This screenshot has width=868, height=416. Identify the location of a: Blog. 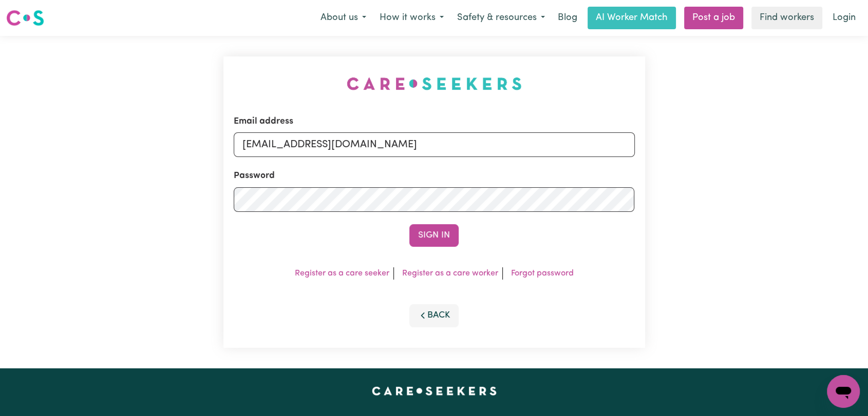
(568, 18).